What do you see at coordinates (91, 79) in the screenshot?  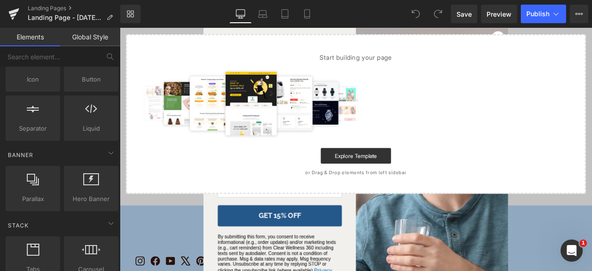 I see `span: Button` at bounding box center [91, 79].